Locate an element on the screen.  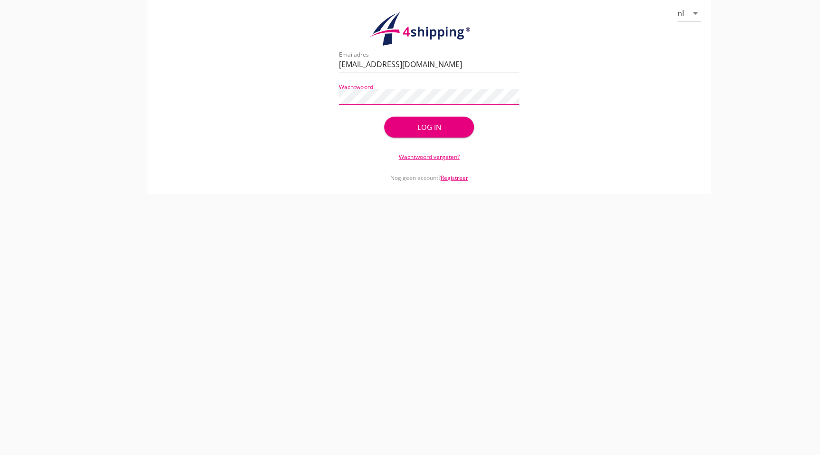
a: Wachtwoord vergeten? is located at coordinates (429, 156).